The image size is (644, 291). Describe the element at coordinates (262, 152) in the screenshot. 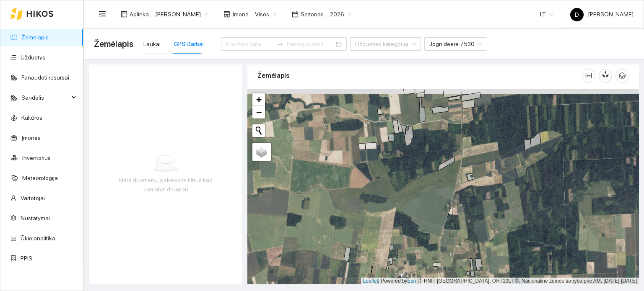

I see `a: Layers` at that location.